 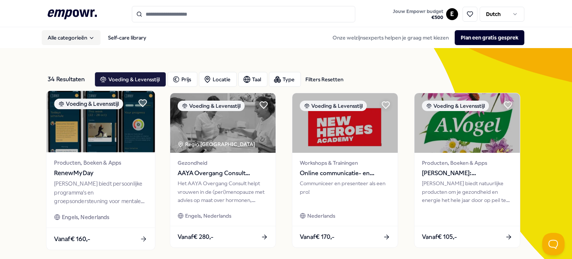 What do you see at coordinates (489, 38) in the screenshot?
I see `button: Plan een gratis gesprek` at bounding box center [489, 38].